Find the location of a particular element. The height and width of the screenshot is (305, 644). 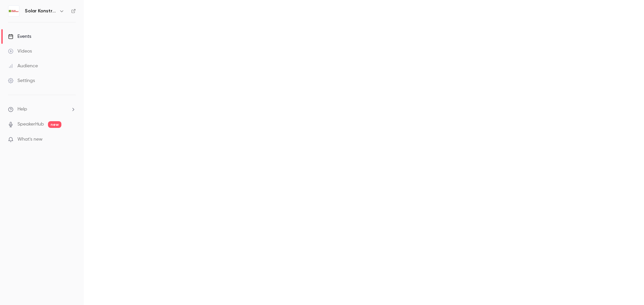

div: Events is located at coordinates (19, 37).